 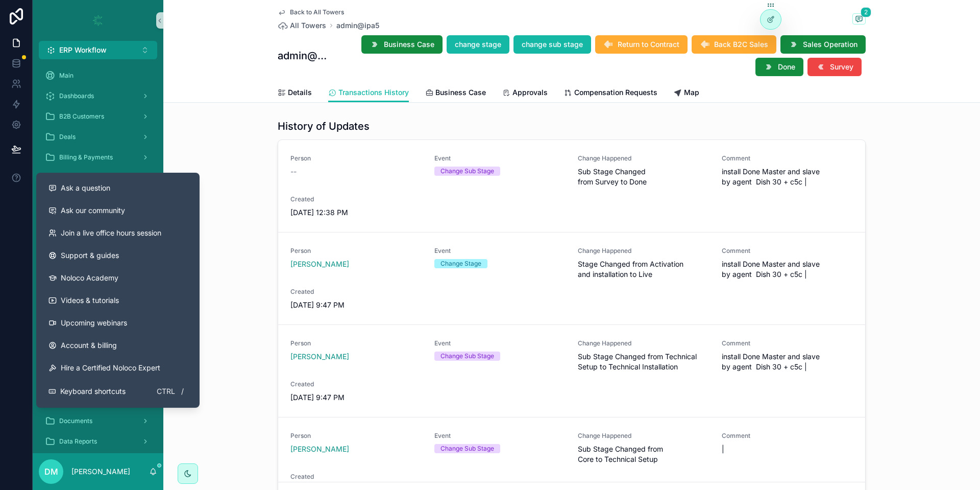 I want to click on span: Noloco Academy, so click(x=89, y=278).